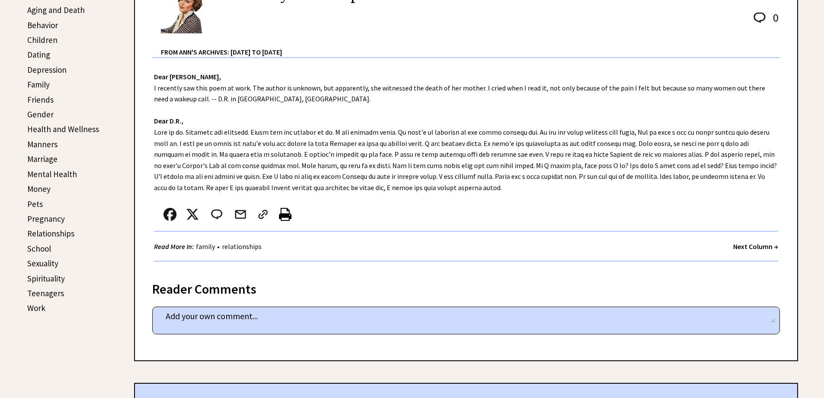 Image resolution: width=824 pixels, height=398 pixels. What do you see at coordinates (169, 121) in the screenshot?
I see `strong: Dear D.R.,` at bounding box center [169, 121].